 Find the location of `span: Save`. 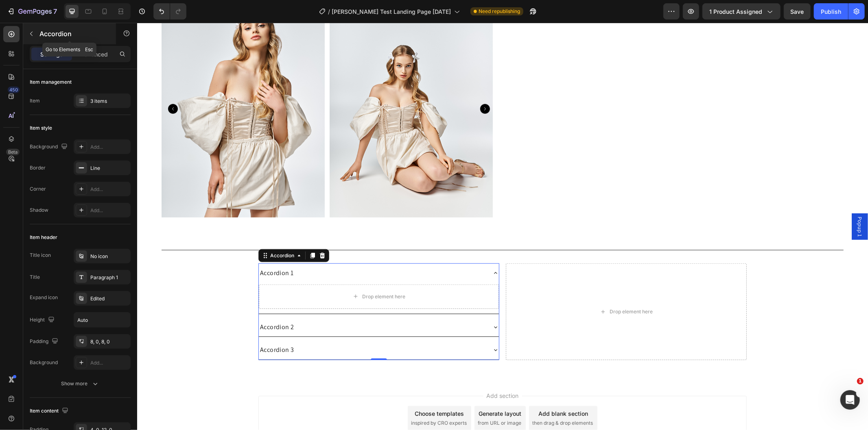

span: Save is located at coordinates (797, 11).